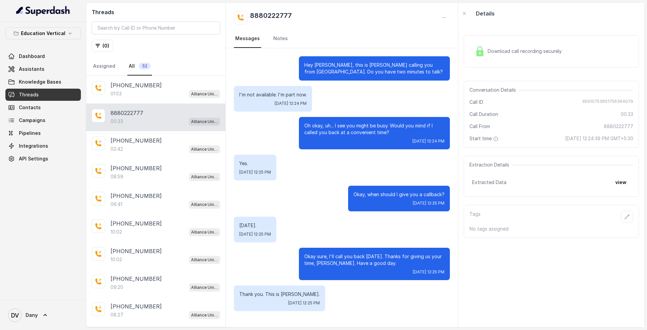 This screenshot has height=330, width=647. What do you see at coordinates (43, 33) in the screenshot?
I see `button: Education Vertical` at bounding box center [43, 33].